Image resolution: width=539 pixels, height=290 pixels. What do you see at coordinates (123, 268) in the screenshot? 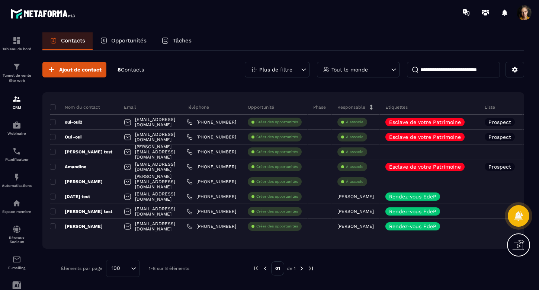
I see `div: Search for option` at bounding box center [123, 268].